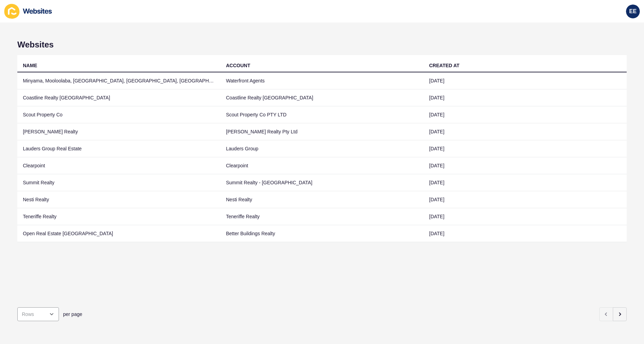 The image size is (644, 344). Describe the element at coordinates (322, 115) in the screenshot. I see `td: Scout Property Co PTY LTD` at that location.